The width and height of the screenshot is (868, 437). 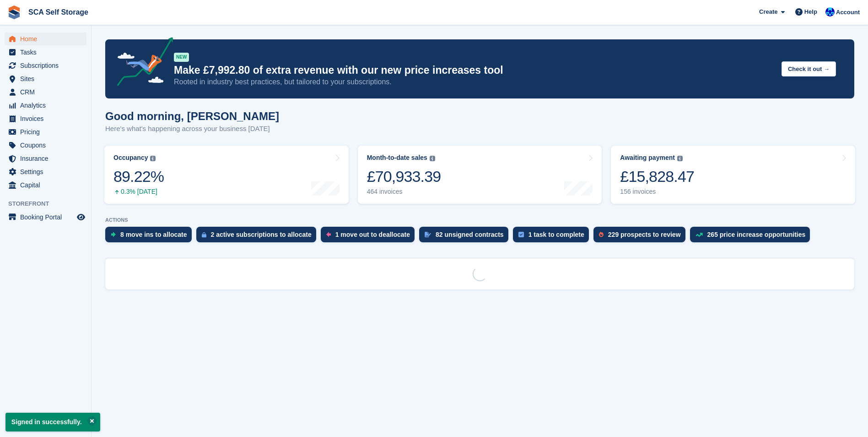 I want to click on div: Month-to-date sales, so click(x=397, y=158).